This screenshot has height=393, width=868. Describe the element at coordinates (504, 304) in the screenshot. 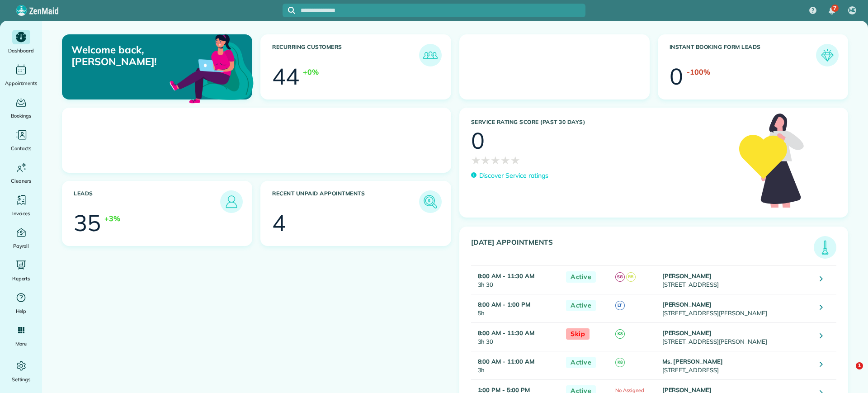

I see `strong: 8:00 AM - 1:00 PM` at that location.